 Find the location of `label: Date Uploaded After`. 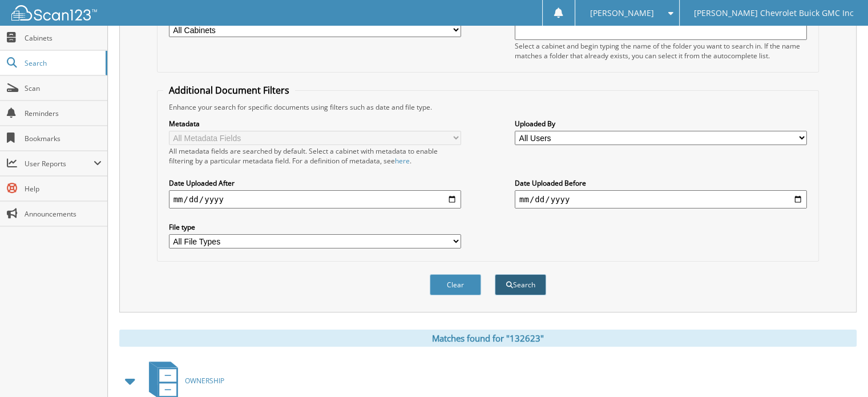

label: Date Uploaded After is located at coordinates (315, 182).